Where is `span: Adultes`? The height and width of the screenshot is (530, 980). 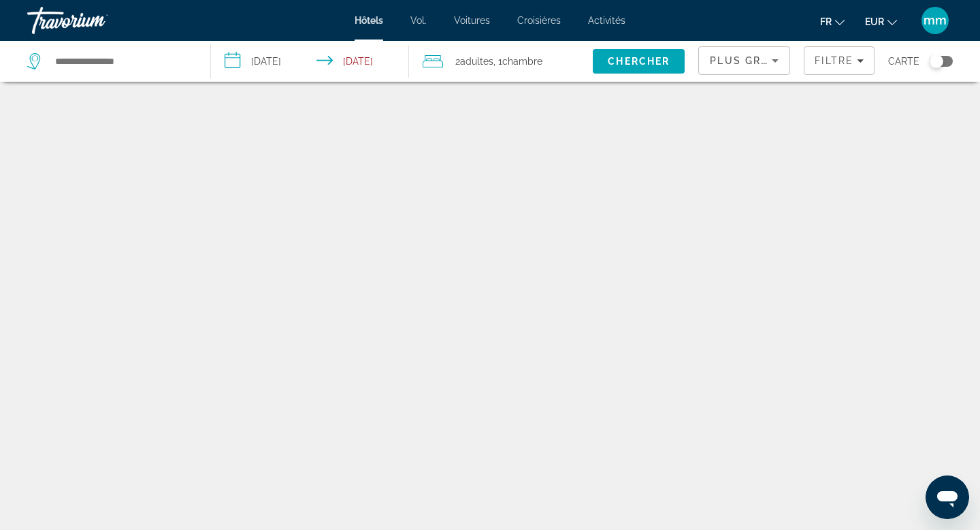
span: Adultes is located at coordinates (477, 61).